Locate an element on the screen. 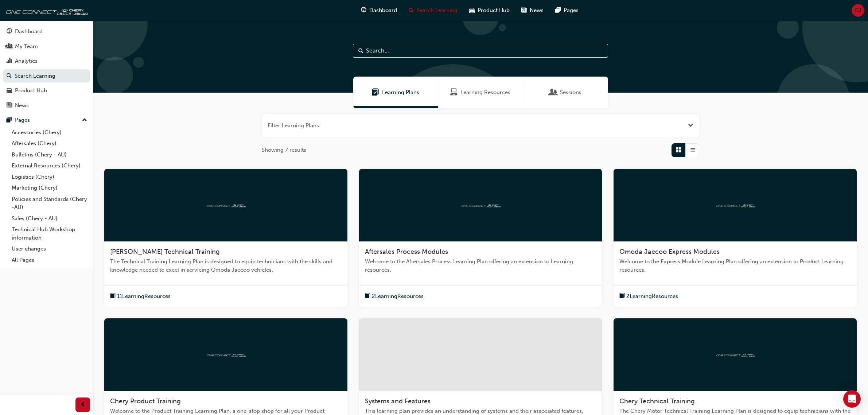  a: oneconnectAftersales Process ModulesWelcome to the Aftersales Process Learning Plan offering an e... is located at coordinates (481, 237).